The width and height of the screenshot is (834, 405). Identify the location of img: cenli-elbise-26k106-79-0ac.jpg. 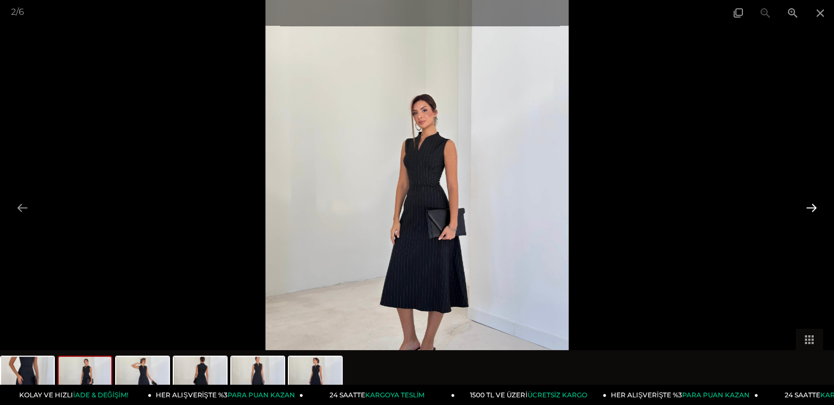
(85, 377).